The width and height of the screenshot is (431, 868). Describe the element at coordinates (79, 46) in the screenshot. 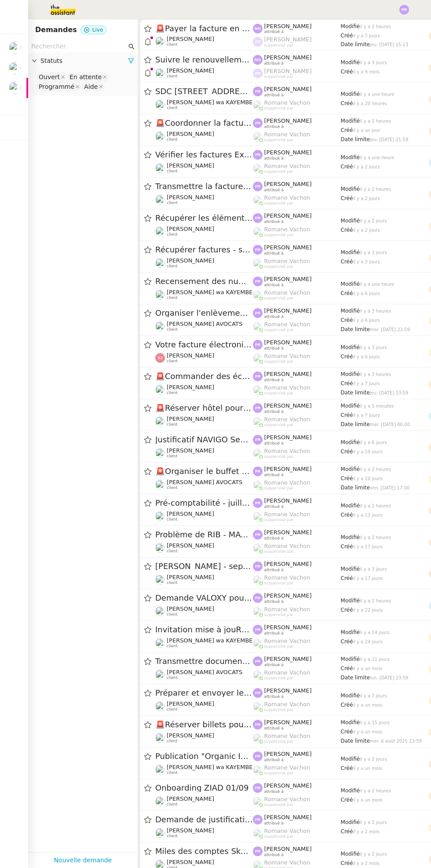

I see `input: Rechercher` at that location.